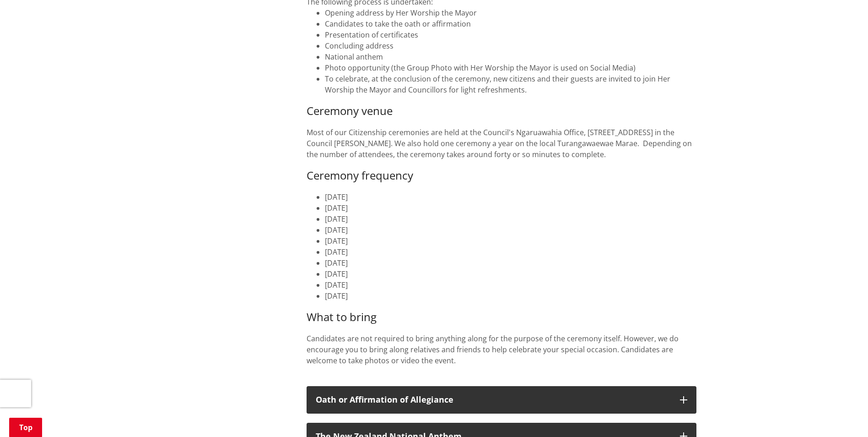 This screenshot has height=437, width=868. Describe the element at coordinates (511, 35) in the screenshot. I see `li: Presentation of certificates` at that location.